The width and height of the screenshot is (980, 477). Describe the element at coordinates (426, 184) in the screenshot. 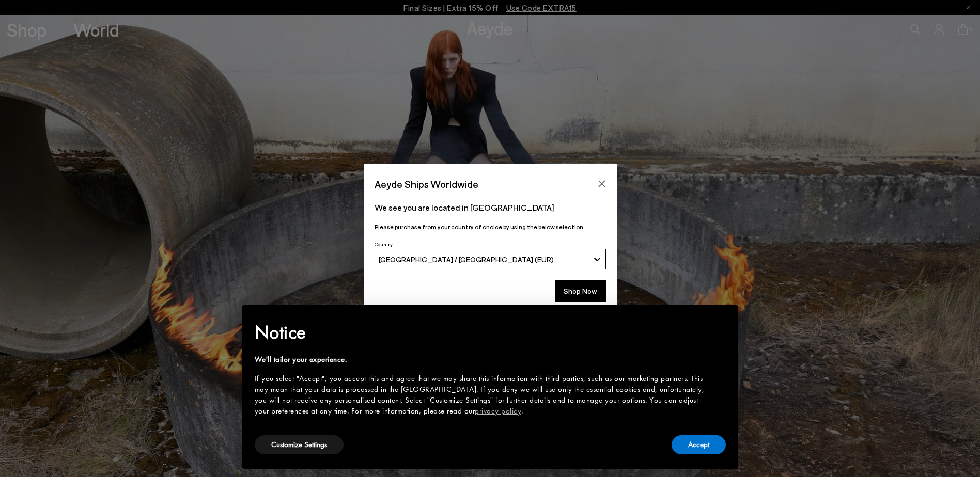

I see `span: Aeyde Ships Worldwide` at that location.